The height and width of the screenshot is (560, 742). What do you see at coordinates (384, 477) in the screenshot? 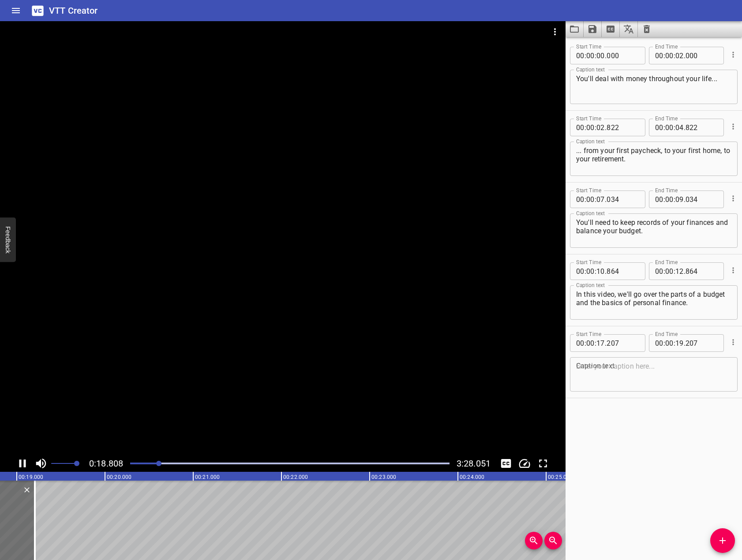
I see `text: 00:23.000` at bounding box center [384, 477].